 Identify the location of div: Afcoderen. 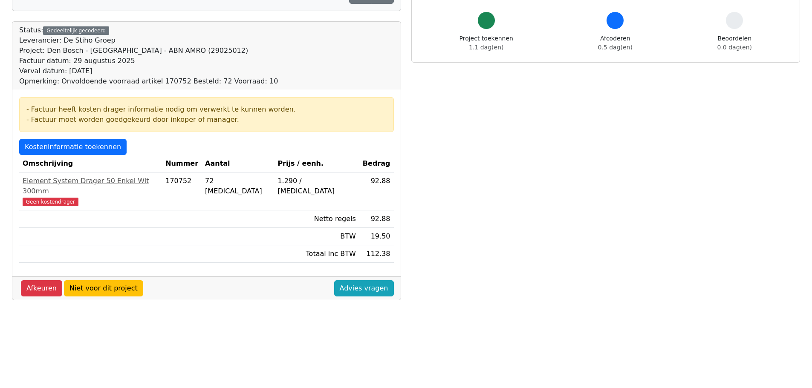
(615, 43).